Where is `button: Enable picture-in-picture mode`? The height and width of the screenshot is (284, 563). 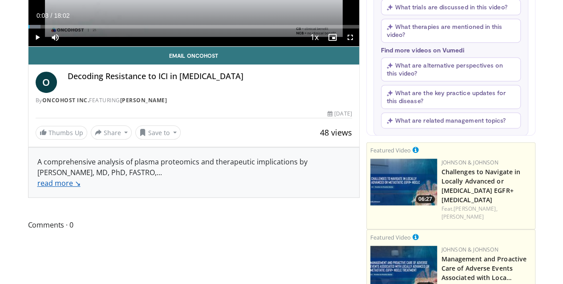
button: Enable picture-in-picture mode is located at coordinates (332, 37).